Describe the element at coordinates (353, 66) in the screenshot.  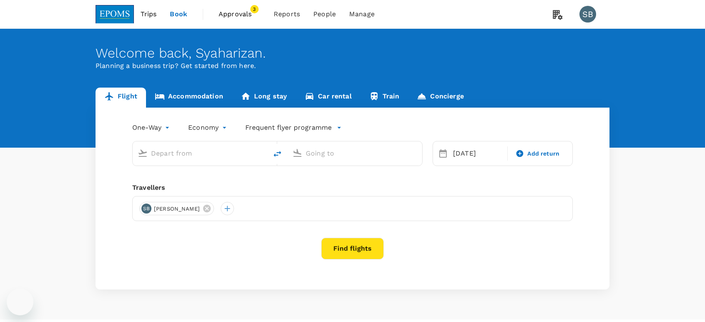
I see `p: Planning a business trip? Get started from here.` at that location.